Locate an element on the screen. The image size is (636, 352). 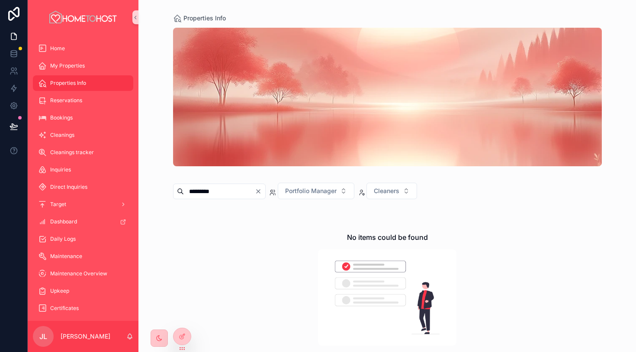
span: Direct Inquiries is located at coordinates (69, 187).